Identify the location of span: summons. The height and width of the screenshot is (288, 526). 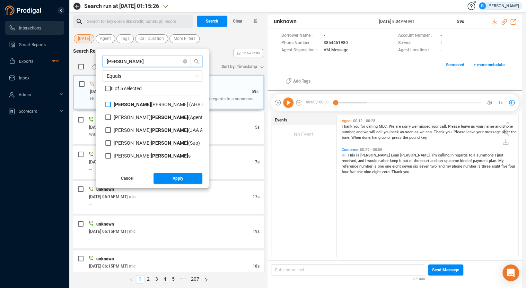
(486, 155).